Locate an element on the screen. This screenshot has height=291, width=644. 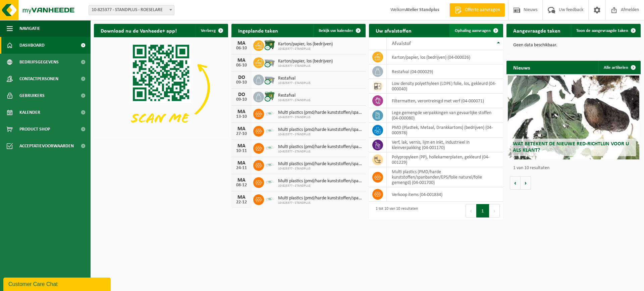
button: Next is located at coordinates (494, 211).